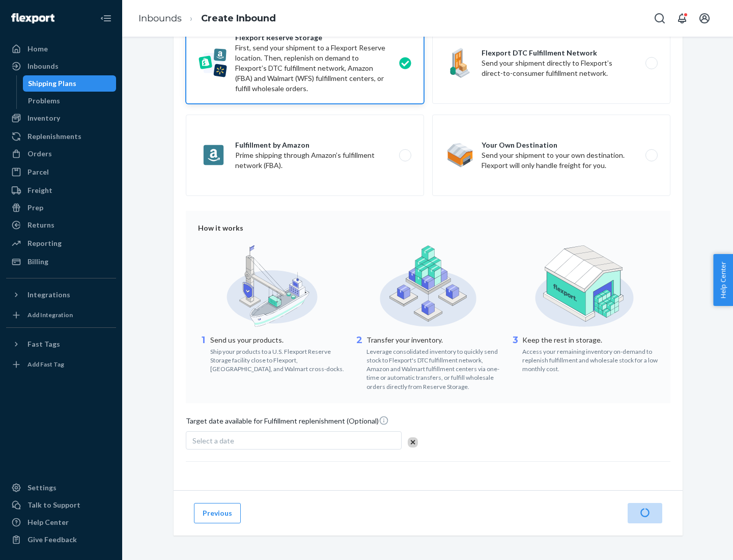 The width and height of the screenshot is (733, 560). I want to click on div: Shipping Plans, so click(52, 83).